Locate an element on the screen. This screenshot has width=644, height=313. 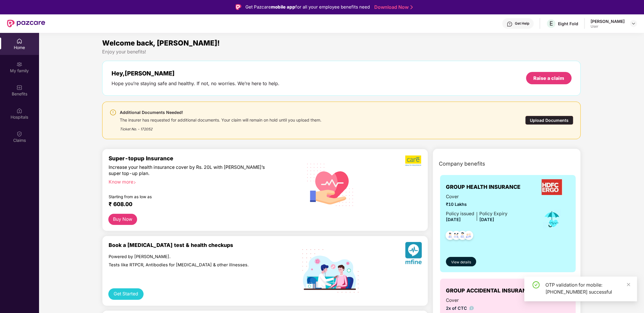
div: Raise a claim is located at coordinates (549, 78).